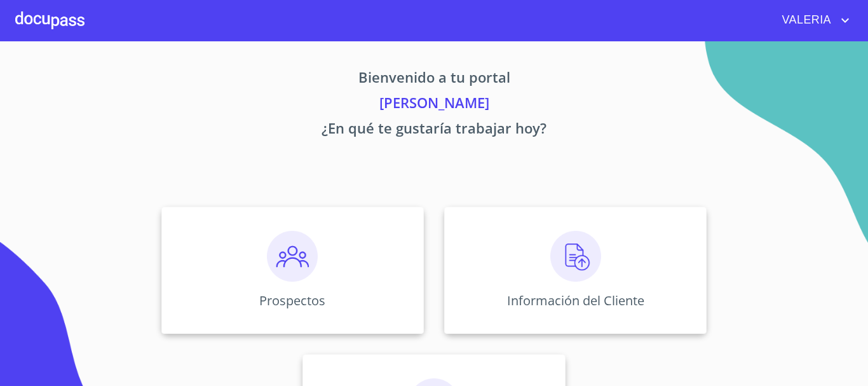 The image size is (868, 386). I want to click on span: VALERIA, so click(805, 20).